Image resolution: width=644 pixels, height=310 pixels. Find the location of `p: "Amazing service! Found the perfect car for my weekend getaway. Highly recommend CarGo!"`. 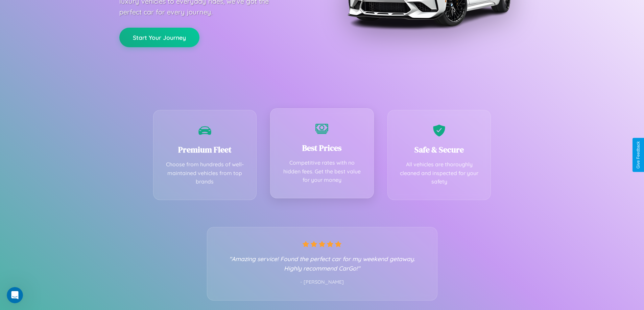

p: "Amazing service! Found the perfect car for my weekend getaway. Highly recommend CarGo!" is located at coordinates (322, 264).